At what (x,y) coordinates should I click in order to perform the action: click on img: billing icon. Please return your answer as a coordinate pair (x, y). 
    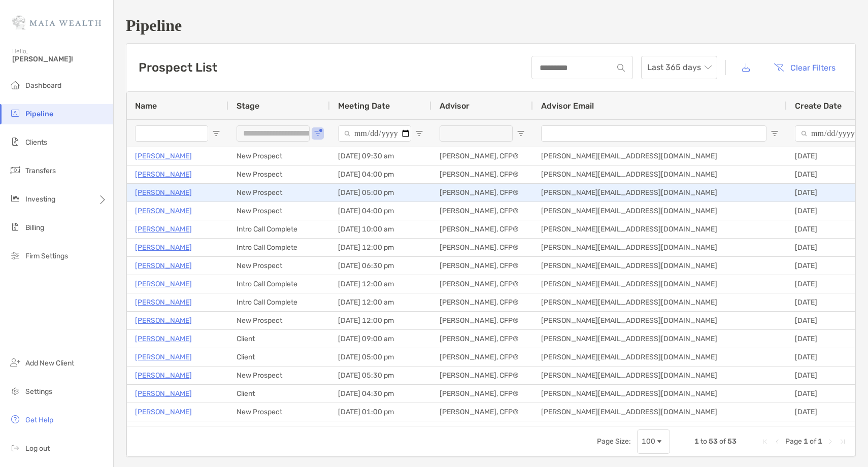
    Looking at the image, I should click on (15, 227).